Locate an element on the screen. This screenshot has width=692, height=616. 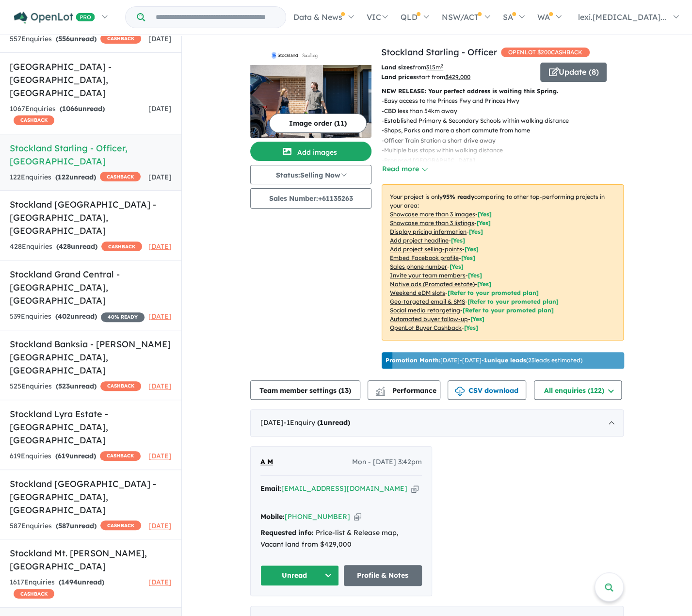
img: Stockland Starling - Officer Logo is located at coordinates (311, 55).